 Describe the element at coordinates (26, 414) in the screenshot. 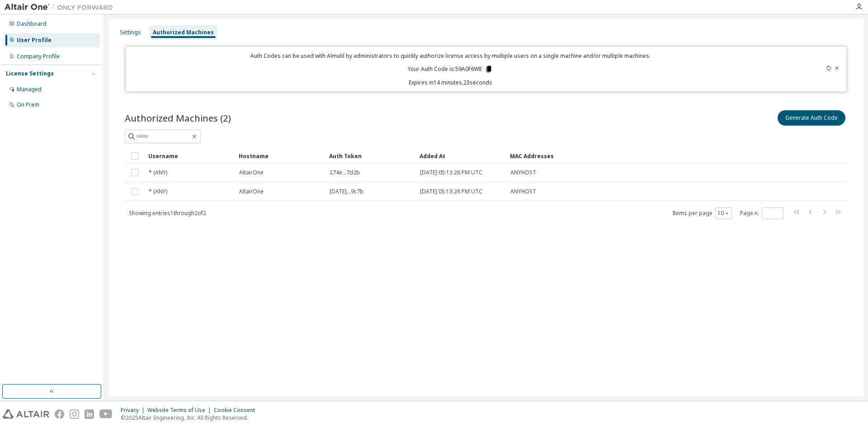

I see `img: altair_logo.svg` at that location.